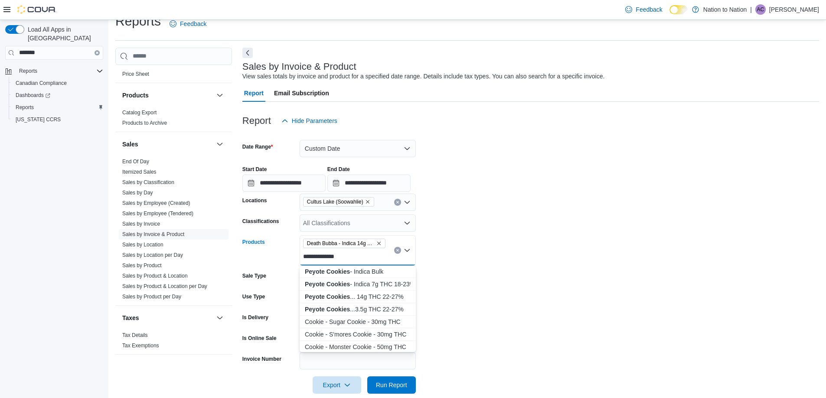 Image resolution: width=826 pixels, height=398 pixels. I want to click on button: Hide Parameters, so click(309, 121).